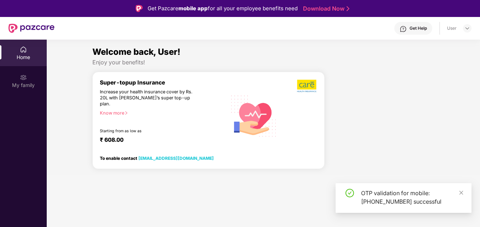 This screenshot has height=227, width=480. What do you see at coordinates (307, 86) in the screenshot?
I see `img: b5dec4f62d2307b9de63beb79f102df3.png` at bounding box center [307, 86].